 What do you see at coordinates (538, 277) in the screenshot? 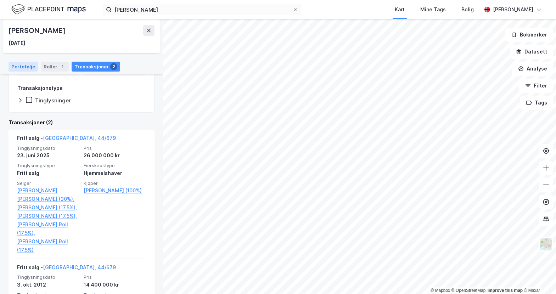
I see `div: Chat Widget` at bounding box center [538, 277].